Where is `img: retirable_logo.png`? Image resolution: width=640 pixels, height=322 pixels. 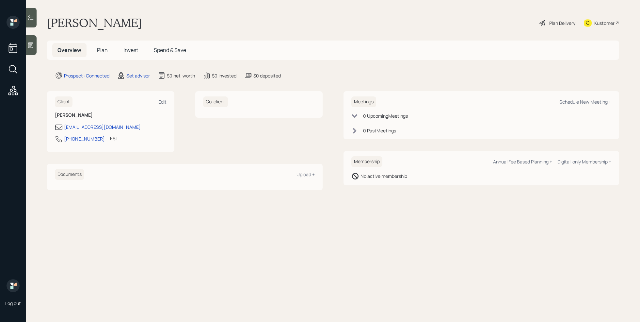 img: retirable_logo.png is located at coordinates (13, 286).